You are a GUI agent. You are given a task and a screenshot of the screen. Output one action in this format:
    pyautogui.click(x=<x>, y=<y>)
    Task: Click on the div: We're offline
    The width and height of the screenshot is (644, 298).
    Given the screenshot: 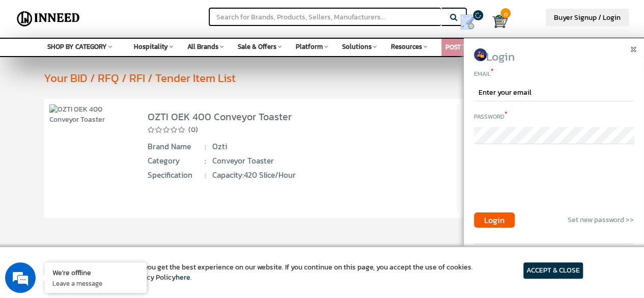 What is the action you would take?
    pyautogui.click(x=95, y=272)
    